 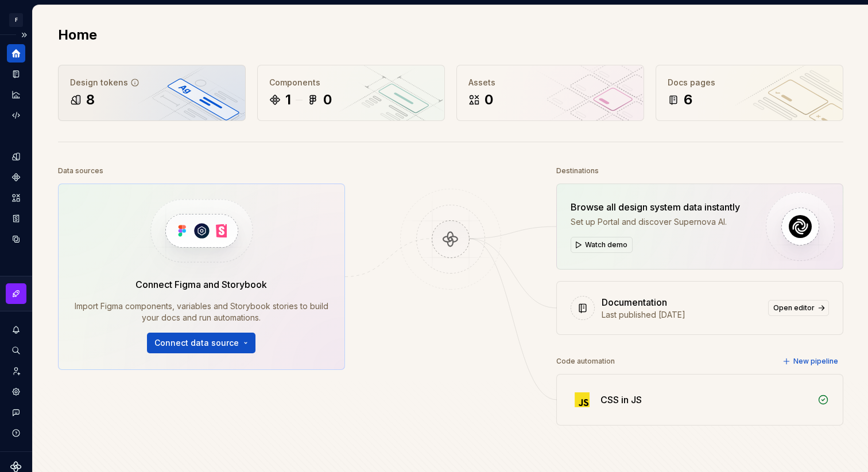 What do you see at coordinates (152, 93) in the screenshot?
I see `a: Design tokens8` at bounding box center [152, 93].